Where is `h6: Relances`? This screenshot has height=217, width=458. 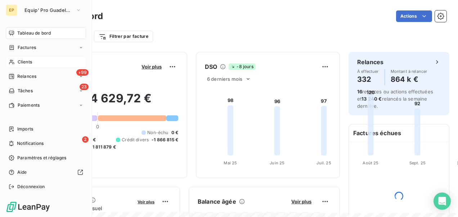 h6: Relances is located at coordinates (370, 62).